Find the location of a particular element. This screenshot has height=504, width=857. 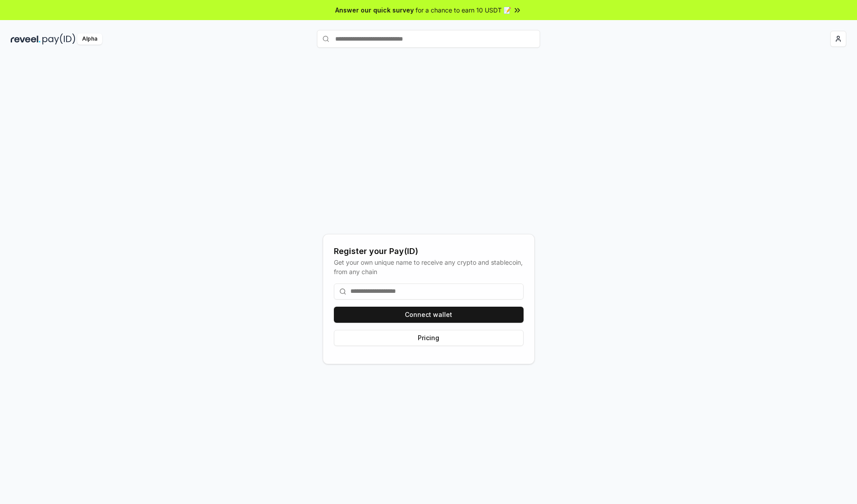

img: reveel_dark is located at coordinates (26, 39).